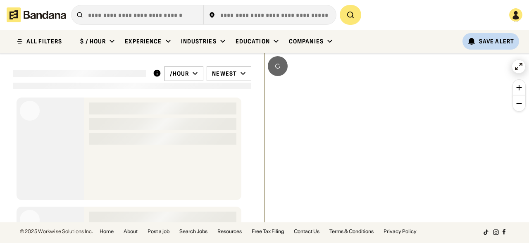  What do you see at coordinates (56, 231) in the screenshot?
I see `div: © 2025 Workwise Solutions Inc.` at bounding box center [56, 231].